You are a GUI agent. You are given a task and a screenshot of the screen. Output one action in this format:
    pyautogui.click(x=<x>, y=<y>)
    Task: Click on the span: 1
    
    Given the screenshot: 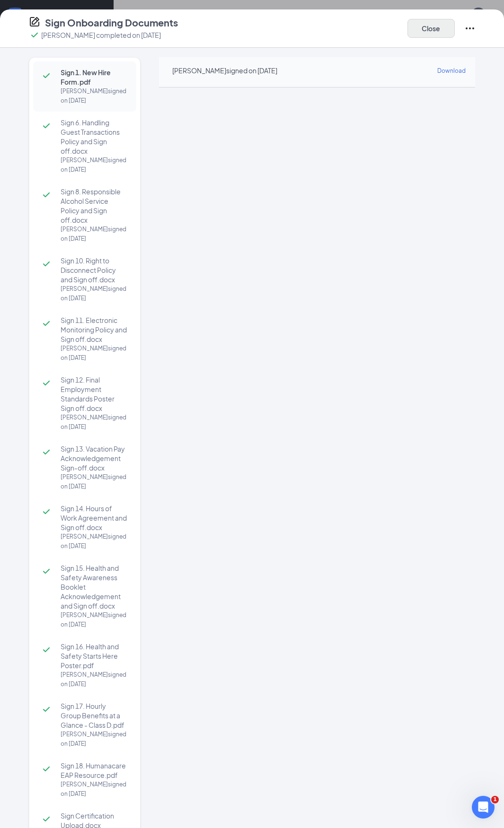 What is the action you would take?
    pyautogui.click(x=495, y=800)
    